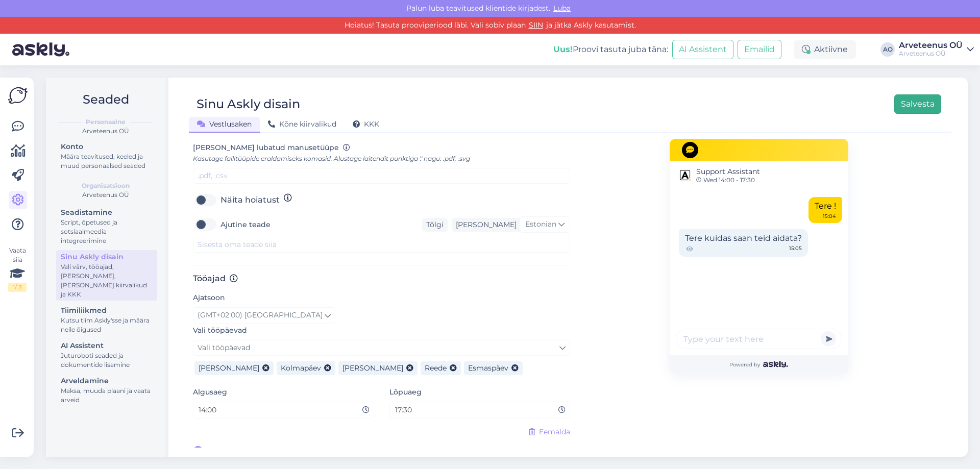 Image resolution: width=980 pixels, height=469 pixels. Describe the element at coordinates (224, 124) in the screenshot. I see `span: Vestlusaken` at that location.